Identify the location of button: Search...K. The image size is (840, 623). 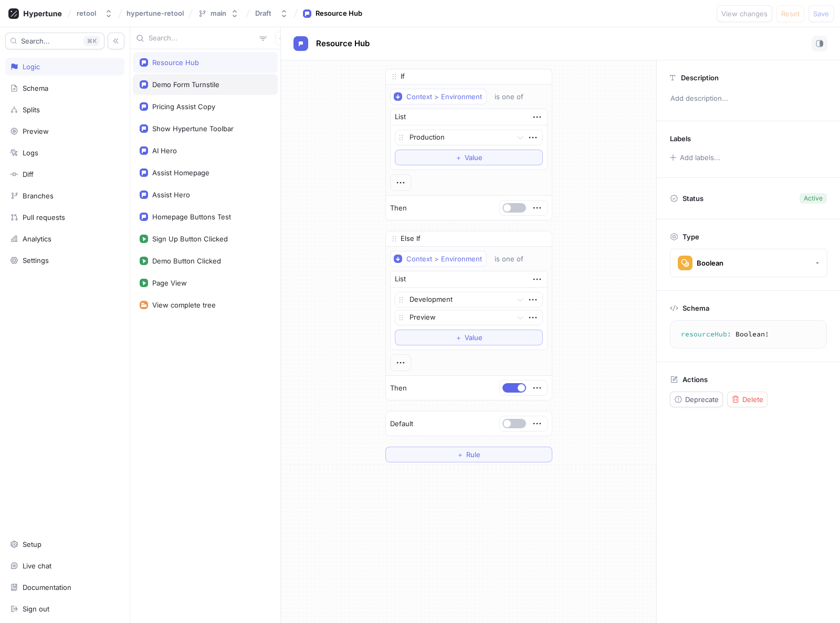
(54, 41).